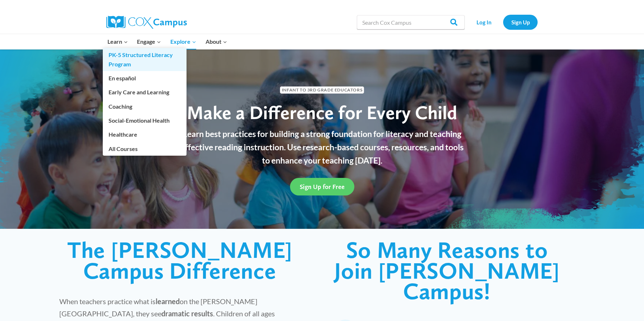 The width and height of the screenshot is (644, 321). What do you see at coordinates (483, 22) in the screenshot?
I see `a: Log In` at bounding box center [483, 22].